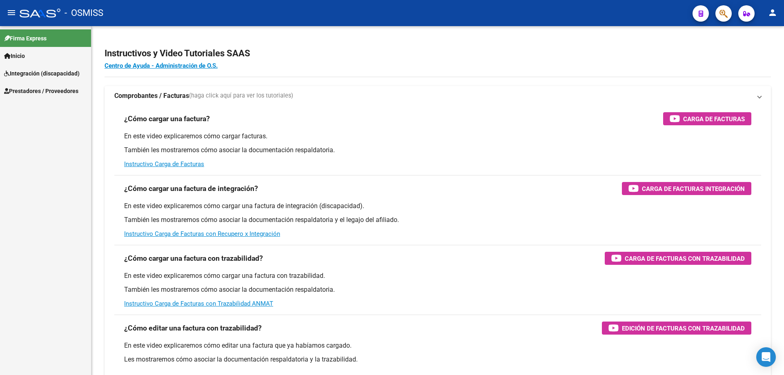 The height and width of the screenshot is (375, 784). What do you see at coordinates (11, 13) in the screenshot?
I see `mat-icon: menu` at bounding box center [11, 13].